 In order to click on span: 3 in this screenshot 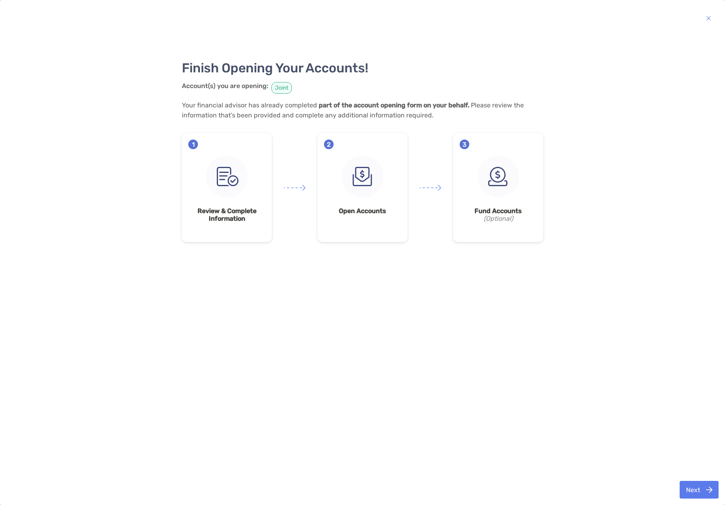, I will do `click(465, 144)`.